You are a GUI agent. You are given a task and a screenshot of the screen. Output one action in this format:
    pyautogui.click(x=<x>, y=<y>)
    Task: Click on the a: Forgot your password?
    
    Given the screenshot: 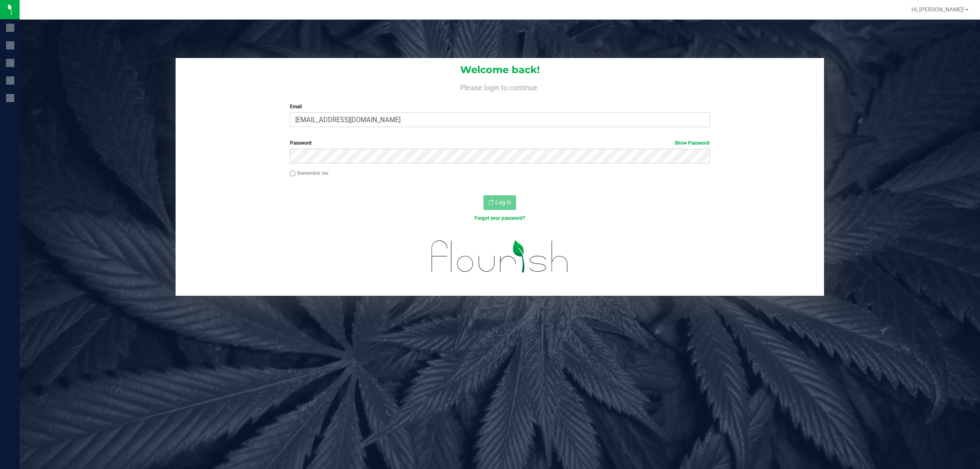 What is the action you would take?
    pyautogui.click(x=500, y=218)
    